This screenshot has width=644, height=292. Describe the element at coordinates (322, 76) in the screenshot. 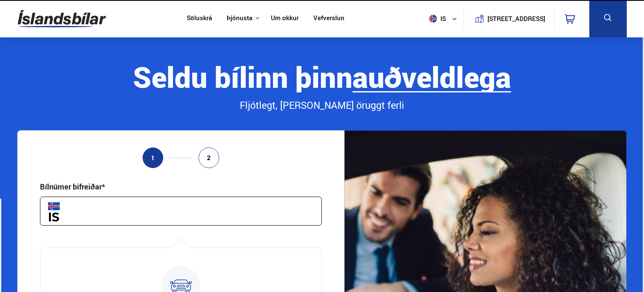

I see `div: Seldu bílinn þinn` at that location.